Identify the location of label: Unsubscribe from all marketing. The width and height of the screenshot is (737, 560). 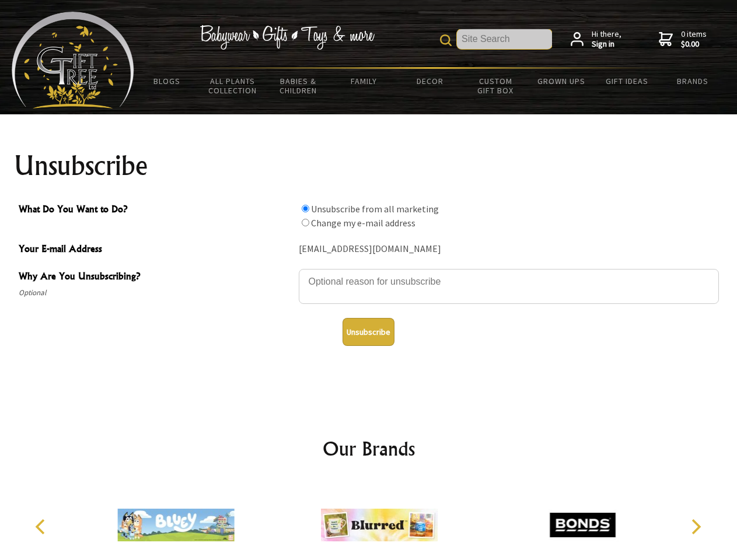
(375, 209).